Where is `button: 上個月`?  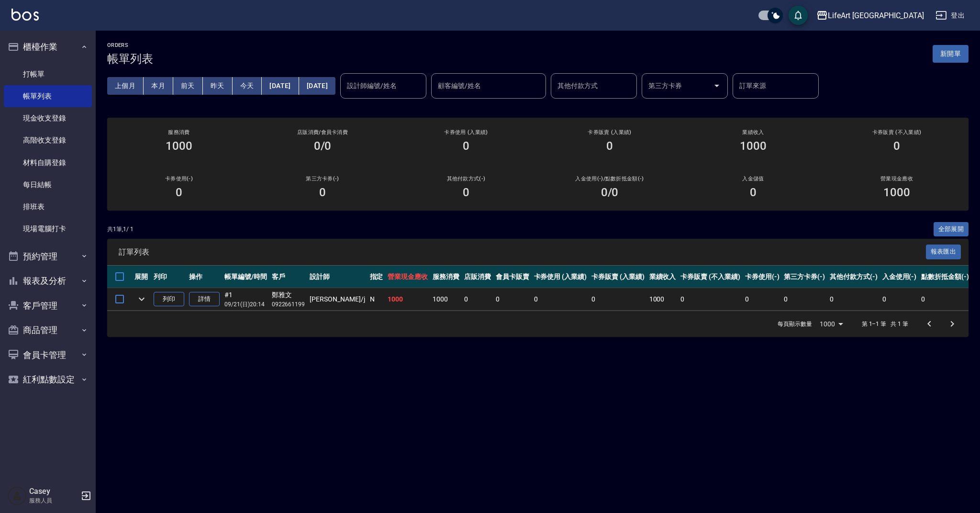 button: 上個月 is located at coordinates (125, 86).